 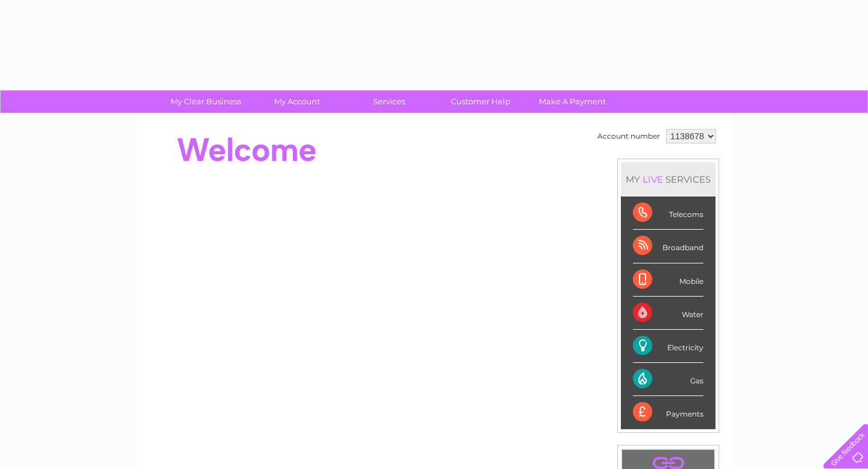 I want to click on div: Gas, so click(x=668, y=379).